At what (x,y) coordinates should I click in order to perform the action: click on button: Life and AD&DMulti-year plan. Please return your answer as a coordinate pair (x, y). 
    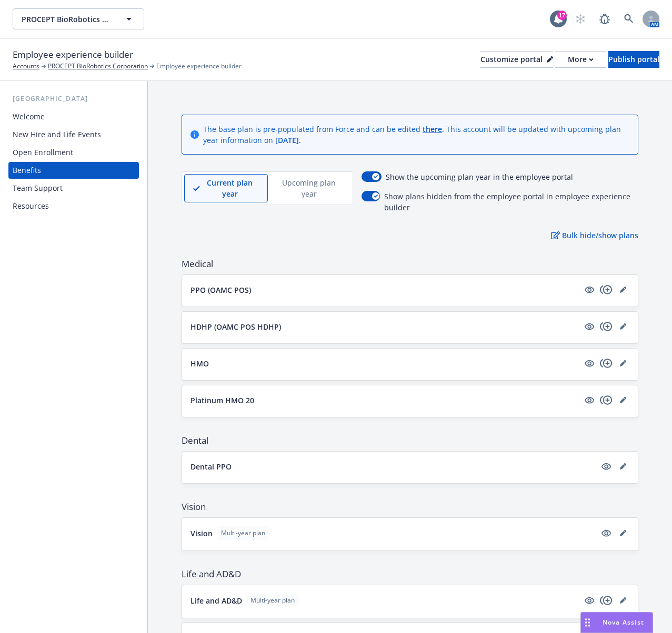
    Looking at the image, I should click on (384, 601).